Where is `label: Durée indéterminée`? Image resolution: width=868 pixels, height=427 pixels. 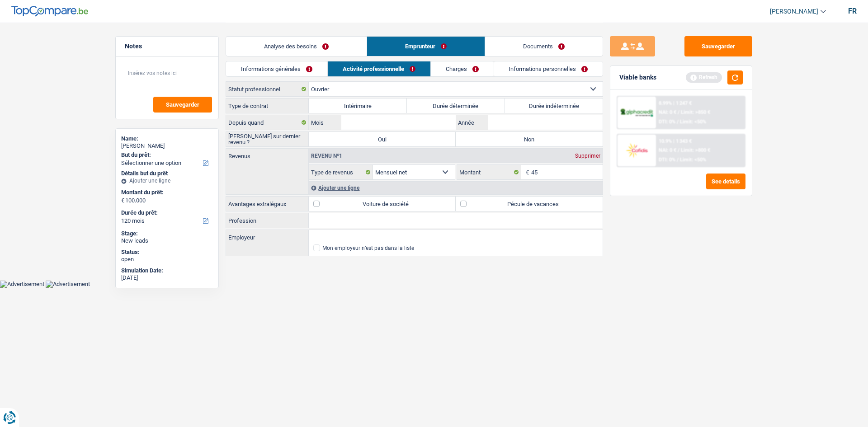 label: Durée indéterminée is located at coordinates (554, 106).